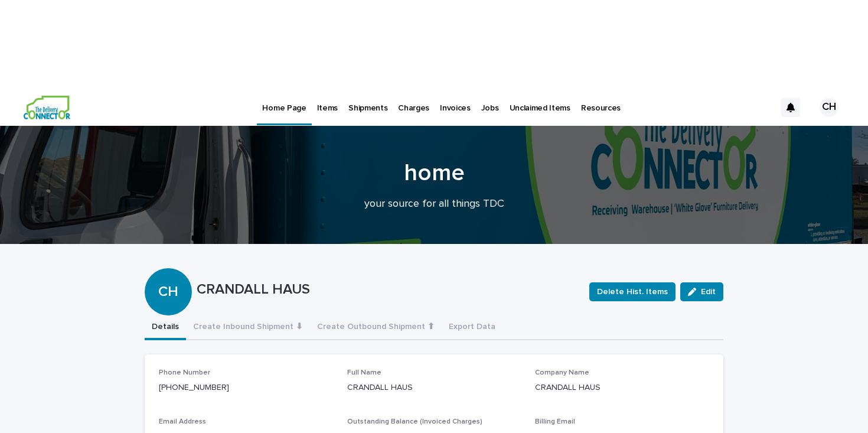 This screenshot has height=433, width=868. What do you see at coordinates (182, 422) in the screenshot?
I see `span: Email Address` at bounding box center [182, 422].